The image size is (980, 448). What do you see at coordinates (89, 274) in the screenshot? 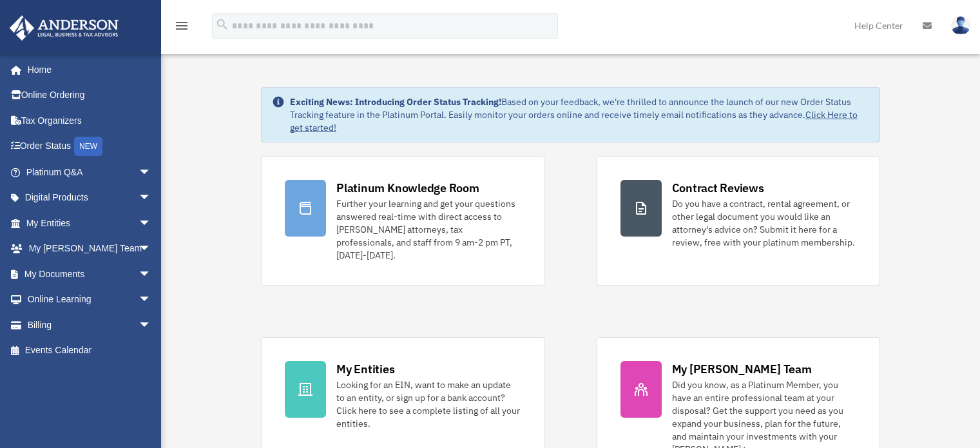
I see `a: My Documentsarrow_drop_down` at bounding box center [89, 274].